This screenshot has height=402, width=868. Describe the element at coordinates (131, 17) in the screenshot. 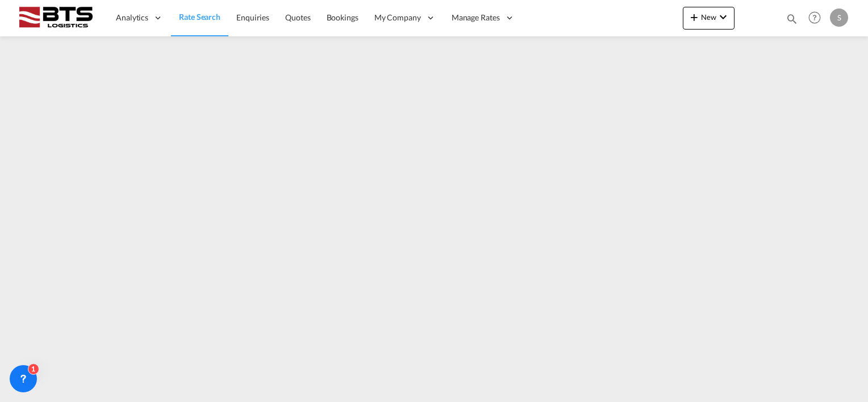

I see `span: Analytics` at that location.